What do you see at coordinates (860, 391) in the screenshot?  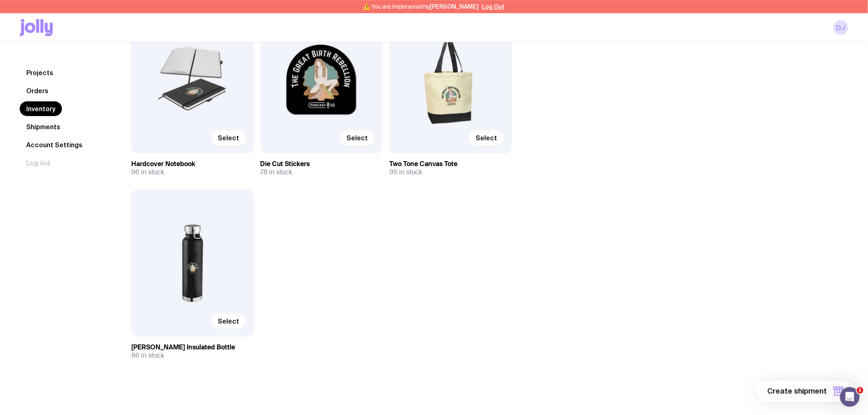 I see `span: 1` at bounding box center [860, 391].